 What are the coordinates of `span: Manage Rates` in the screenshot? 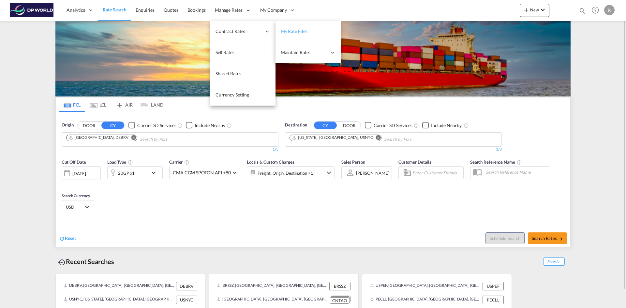 It's located at (228, 10).